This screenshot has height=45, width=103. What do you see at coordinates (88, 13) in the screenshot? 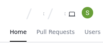
I see `img: ACg8ocINzQSuW7JbJNliuvK4fIheIvEbA_uDwFl7oGhbWd6Dg5VA=s96-c` at bounding box center [88, 13].